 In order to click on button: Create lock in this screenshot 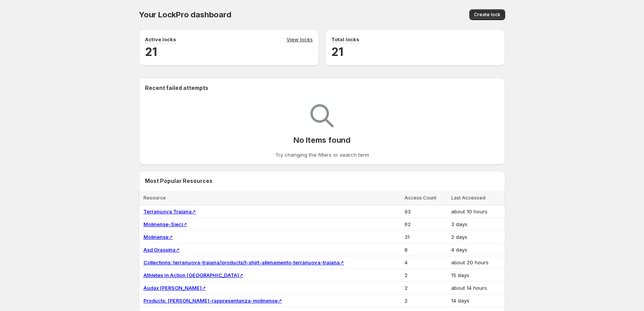, I will do `click(487, 14)`.